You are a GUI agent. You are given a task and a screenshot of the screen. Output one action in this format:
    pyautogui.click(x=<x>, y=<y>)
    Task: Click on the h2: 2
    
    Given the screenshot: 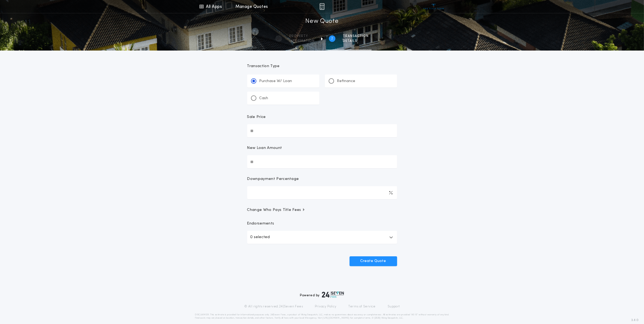 What is the action you would take?
    pyautogui.click(x=332, y=39)
    